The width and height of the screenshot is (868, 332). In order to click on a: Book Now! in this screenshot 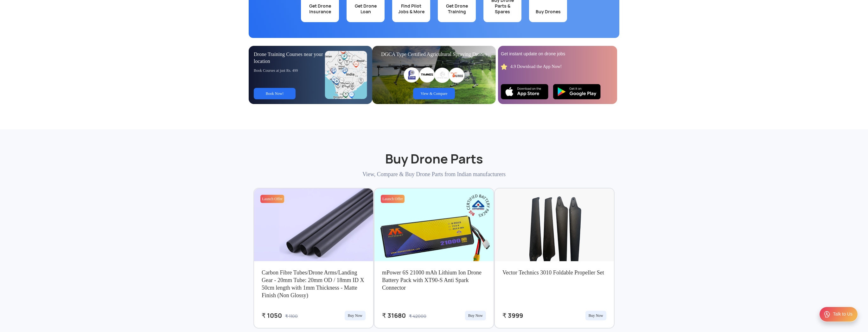, I will do `click(274, 94)`.